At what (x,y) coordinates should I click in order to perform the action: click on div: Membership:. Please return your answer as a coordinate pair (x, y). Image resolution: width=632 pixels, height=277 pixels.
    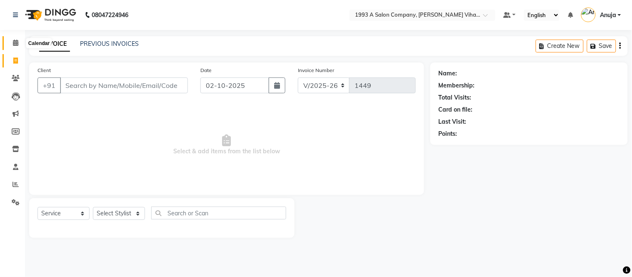
    Looking at the image, I should click on (456, 85).